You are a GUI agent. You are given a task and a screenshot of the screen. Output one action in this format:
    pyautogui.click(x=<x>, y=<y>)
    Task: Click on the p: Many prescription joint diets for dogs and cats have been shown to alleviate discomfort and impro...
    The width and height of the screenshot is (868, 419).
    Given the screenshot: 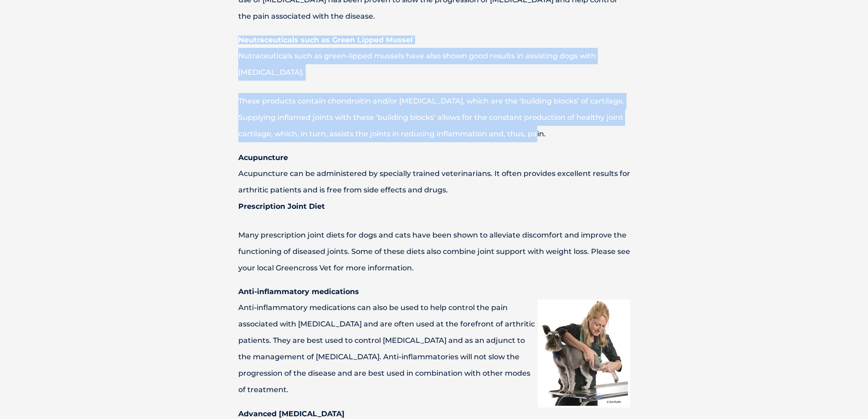 What is the action you would take?
    pyautogui.click(x=434, y=252)
    